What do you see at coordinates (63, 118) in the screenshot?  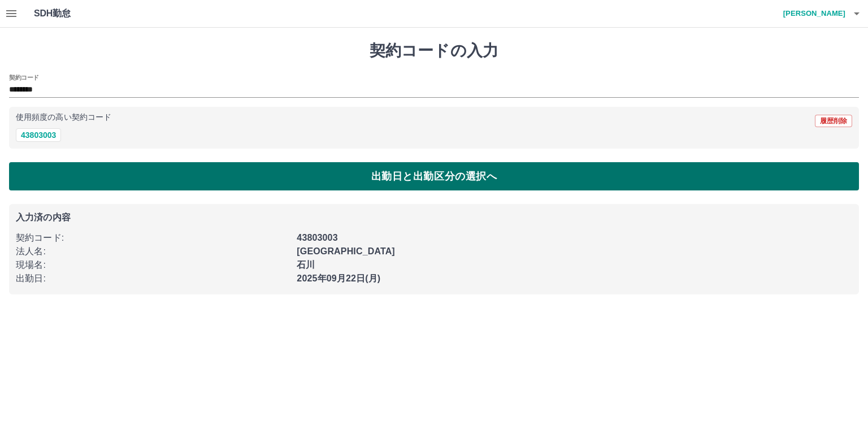 I see `p: 使用頻度の高い契約コード` at bounding box center [63, 118].